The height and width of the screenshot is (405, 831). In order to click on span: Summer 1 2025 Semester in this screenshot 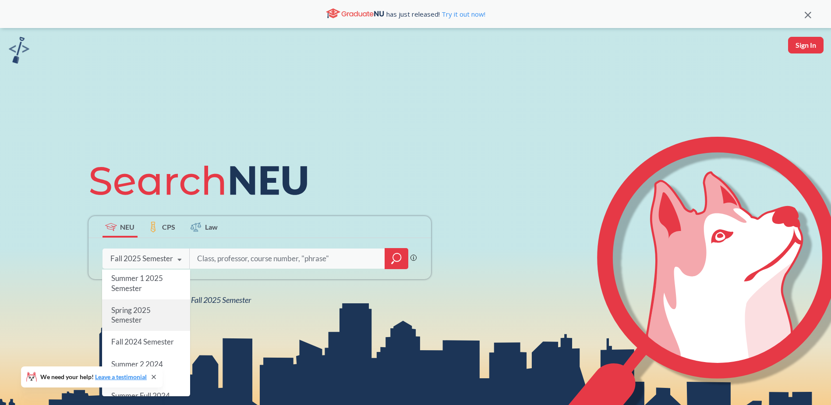, I will do `click(137, 283)`.